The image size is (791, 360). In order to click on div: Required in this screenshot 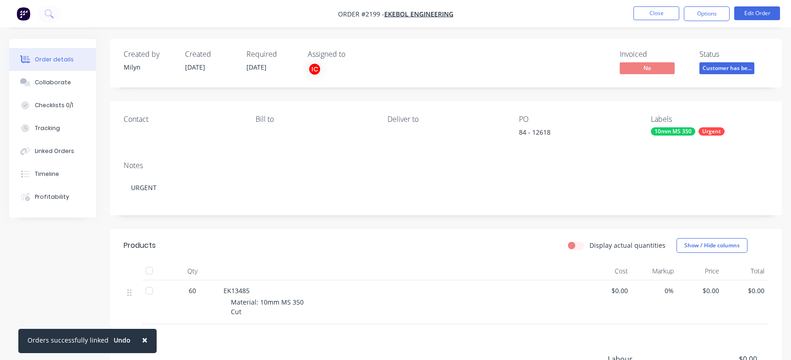, I will do `click(272, 54)`.